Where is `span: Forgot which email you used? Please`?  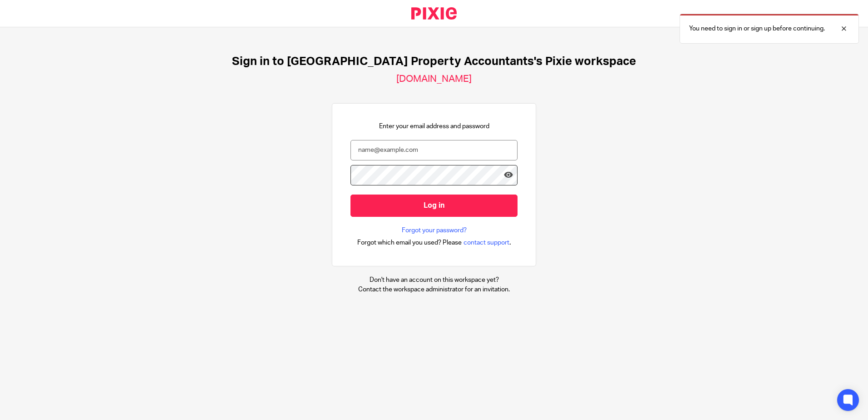
span: Forgot which email you used? Please is located at coordinates (410, 243).